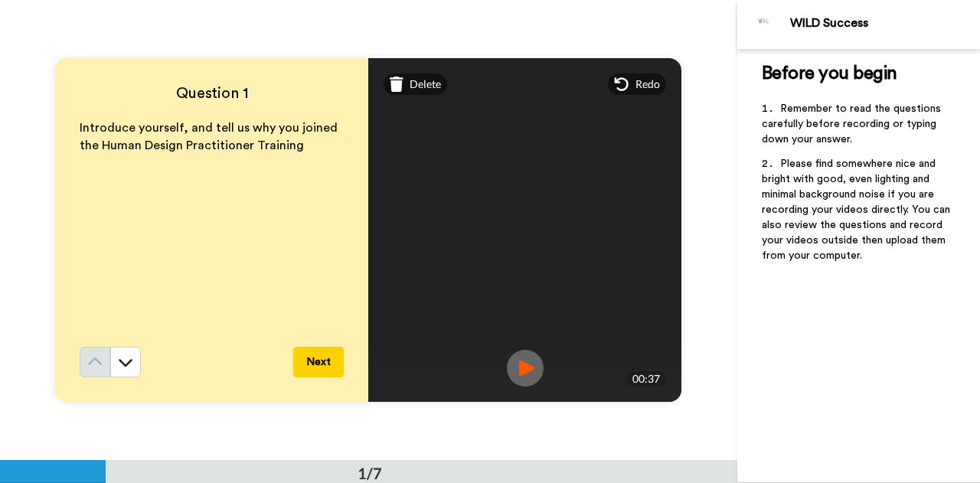 The width and height of the screenshot is (980, 483). I want to click on span: Before you begin, so click(829, 73).